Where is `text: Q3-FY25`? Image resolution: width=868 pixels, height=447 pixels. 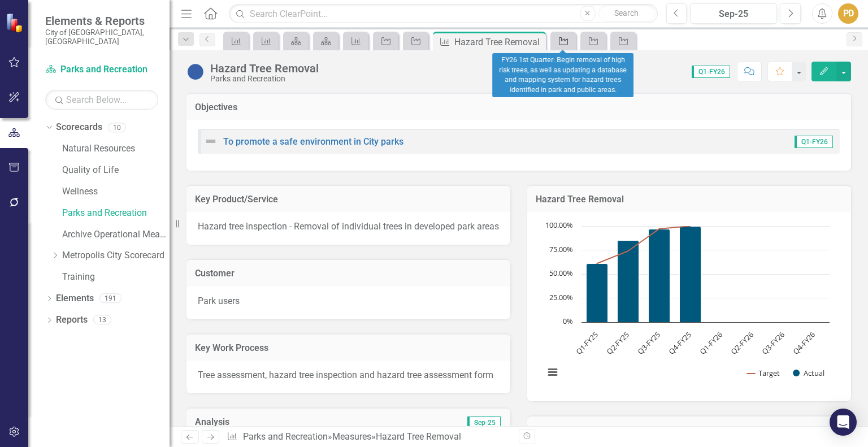 text: Q3-FY25 is located at coordinates (648, 342).